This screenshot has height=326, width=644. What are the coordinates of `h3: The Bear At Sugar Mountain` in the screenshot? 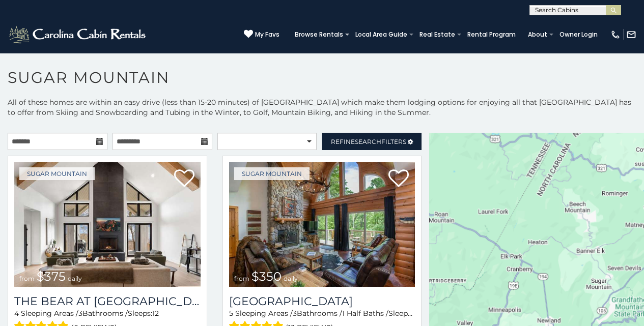 It's located at (107, 302).